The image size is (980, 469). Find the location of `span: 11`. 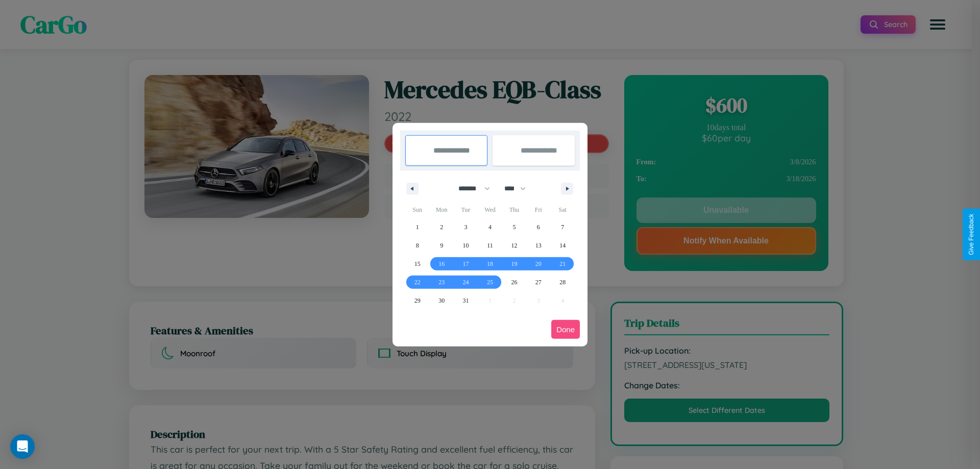

span: 11 is located at coordinates (490, 246).